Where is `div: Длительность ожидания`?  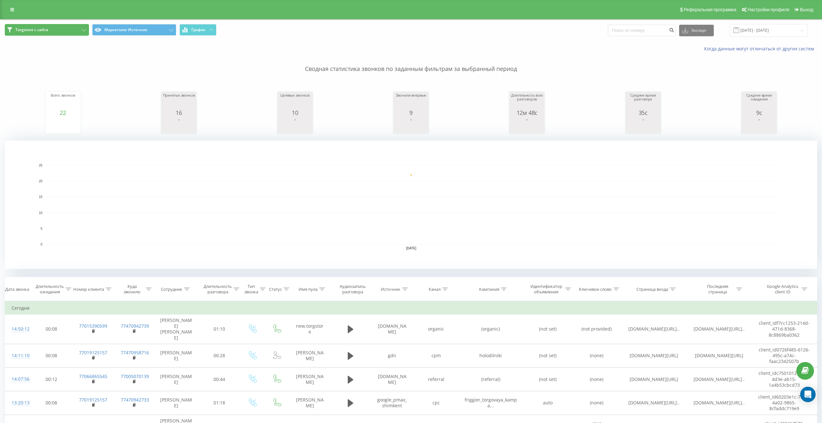 div: Длительность ожидания is located at coordinates (50, 289).